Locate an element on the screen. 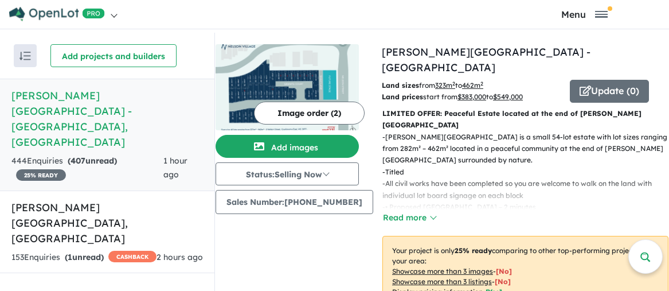 Image resolution: width=669 pixels, height=291 pixels. span: 407 is located at coordinates (78, 161).